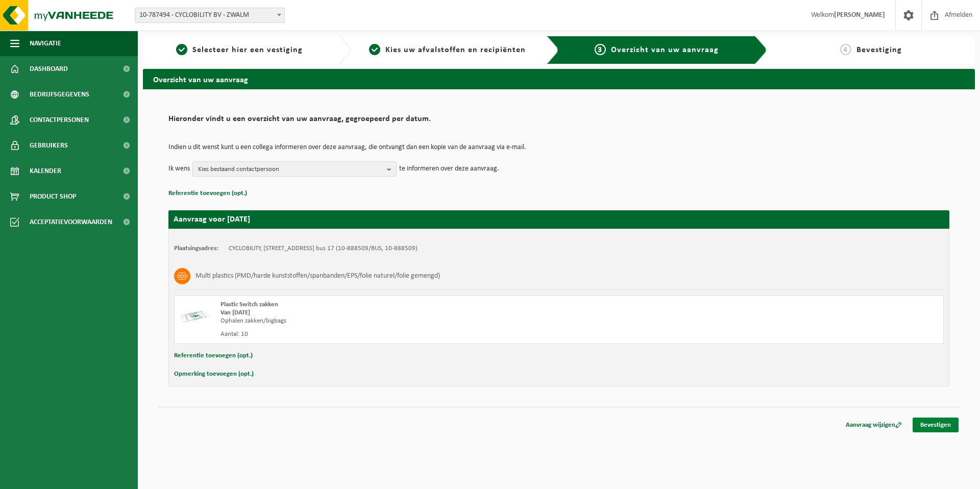 The image size is (980, 489). Describe the element at coordinates (375, 49) in the screenshot. I see `span: 2` at that location.